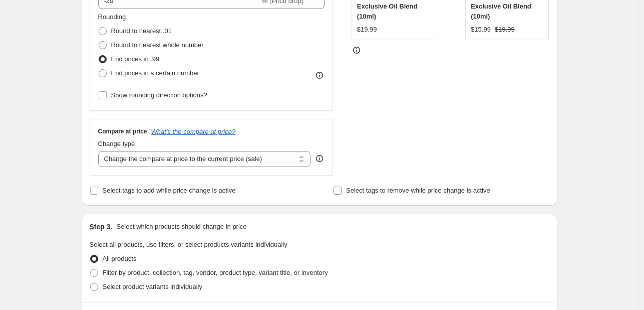  I want to click on h3: Compare at price, so click(122, 131).